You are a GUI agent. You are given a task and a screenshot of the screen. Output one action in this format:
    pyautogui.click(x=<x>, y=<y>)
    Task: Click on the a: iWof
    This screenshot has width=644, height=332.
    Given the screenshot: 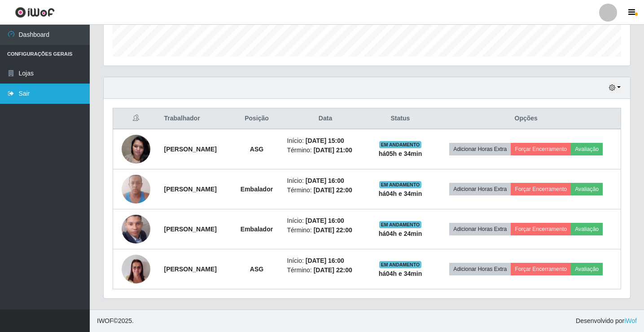 What is the action you would take?
    pyautogui.click(x=631, y=320)
    